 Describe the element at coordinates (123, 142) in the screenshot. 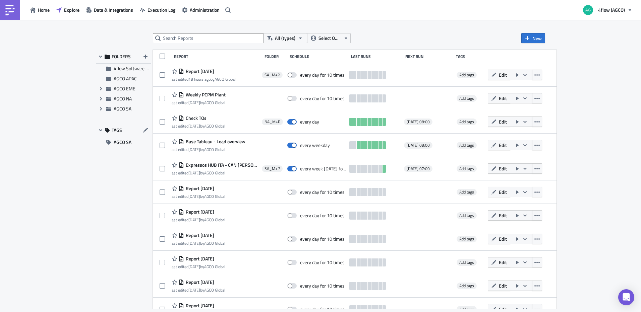

I see `button: AGCO SA` at that location.